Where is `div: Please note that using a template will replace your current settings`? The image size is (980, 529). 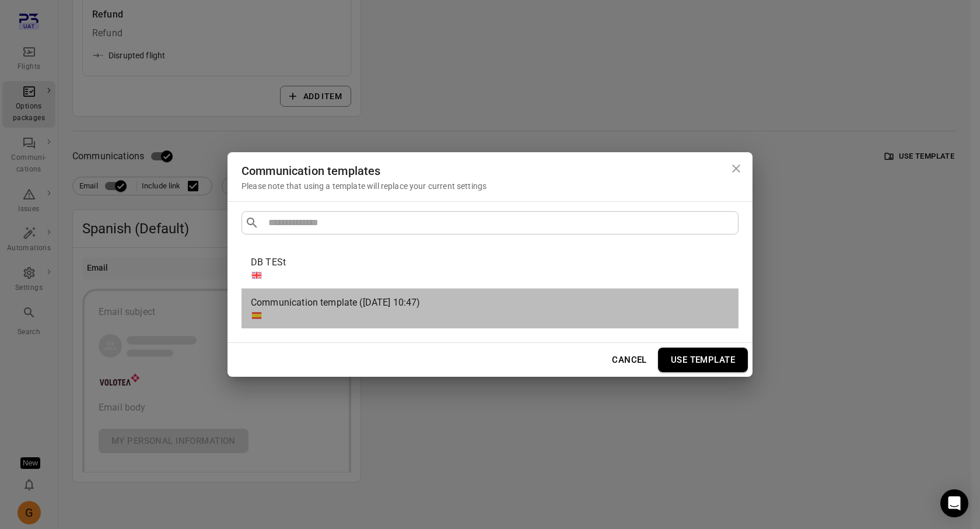
div: Please note that using a template will replace your current settings is located at coordinates (490, 186).